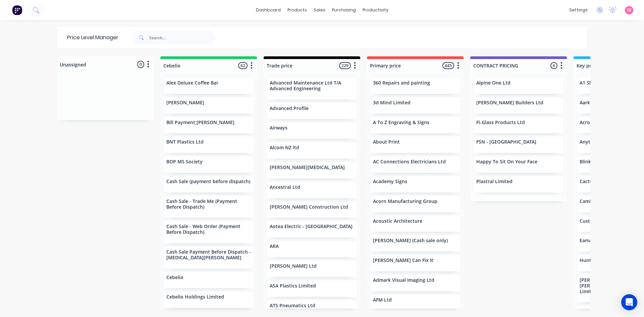 Image resolution: width=644 pixels, height=317 pixels. What do you see at coordinates (185, 142) in the screenshot?
I see `p: BNT Plastics Ltd` at bounding box center [185, 142].